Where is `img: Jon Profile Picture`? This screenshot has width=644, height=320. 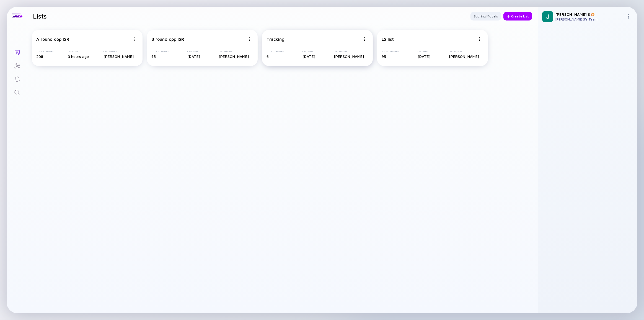 img: Jon Profile Picture is located at coordinates (548, 16).